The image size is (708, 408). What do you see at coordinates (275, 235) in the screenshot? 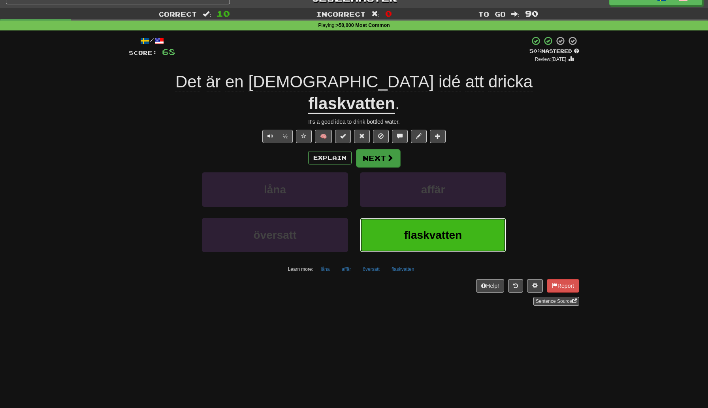
I see `span: översatt` at bounding box center [275, 235].